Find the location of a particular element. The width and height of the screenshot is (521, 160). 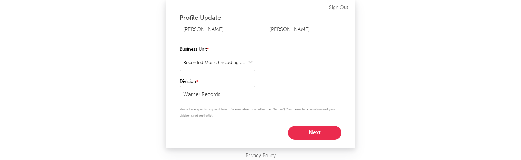

input: Your last name is located at coordinates (303, 30).